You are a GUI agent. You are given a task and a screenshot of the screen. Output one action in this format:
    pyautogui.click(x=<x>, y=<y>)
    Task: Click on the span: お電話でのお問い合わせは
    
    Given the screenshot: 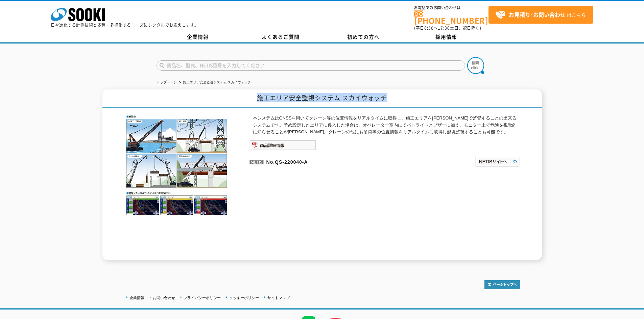 What is the action you would take?
    pyautogui.click(x=451, y=8)
    